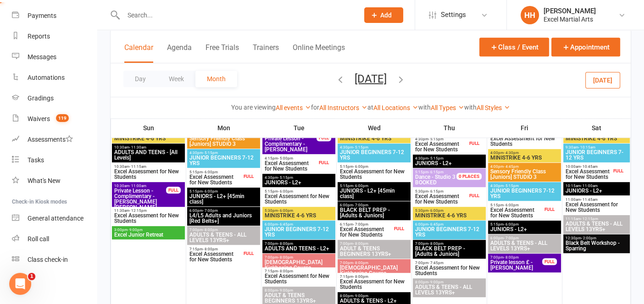  What do you see at coordinates (374, 276) in the screenshot?
I see `span: 7:15pm` at bounding box center [374, 276].